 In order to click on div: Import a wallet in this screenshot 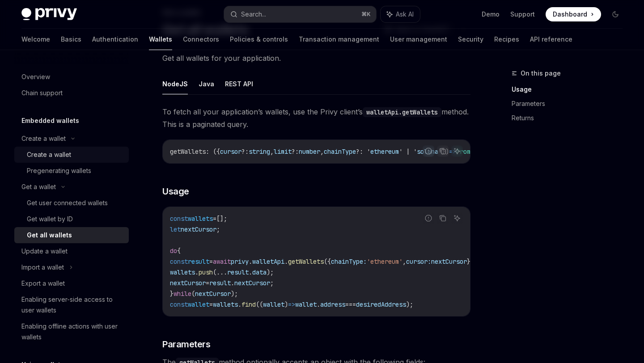, I will do `click(42, 267)`.